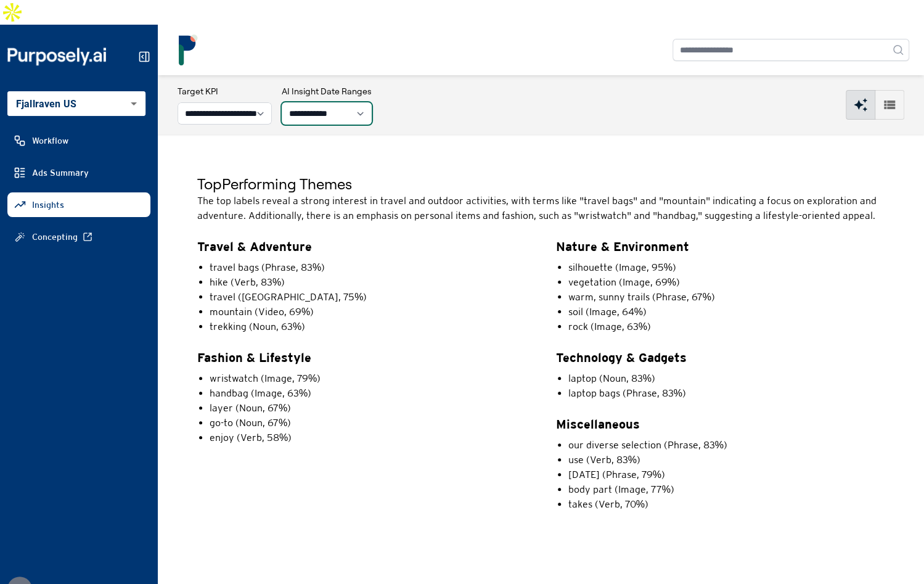 Image resolution: width=924 pixels, height=584 pixels. I want to click on li: soil (Image, 64%), so click(726, 312).